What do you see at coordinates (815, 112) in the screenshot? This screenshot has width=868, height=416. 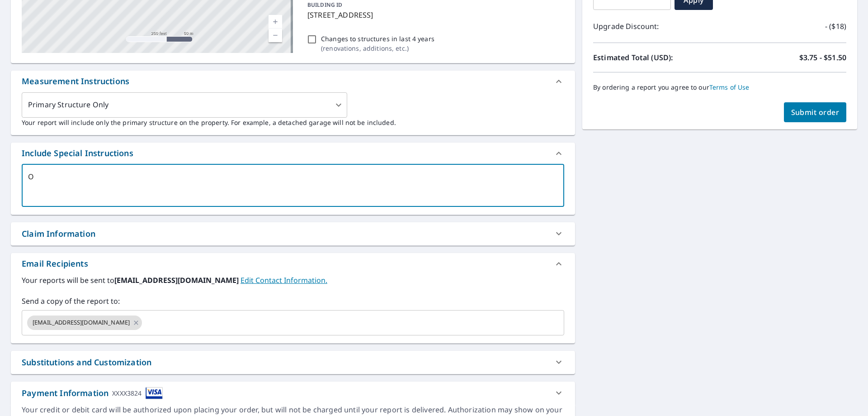 I see `span: Submit order` at bounding box center [815, 112].